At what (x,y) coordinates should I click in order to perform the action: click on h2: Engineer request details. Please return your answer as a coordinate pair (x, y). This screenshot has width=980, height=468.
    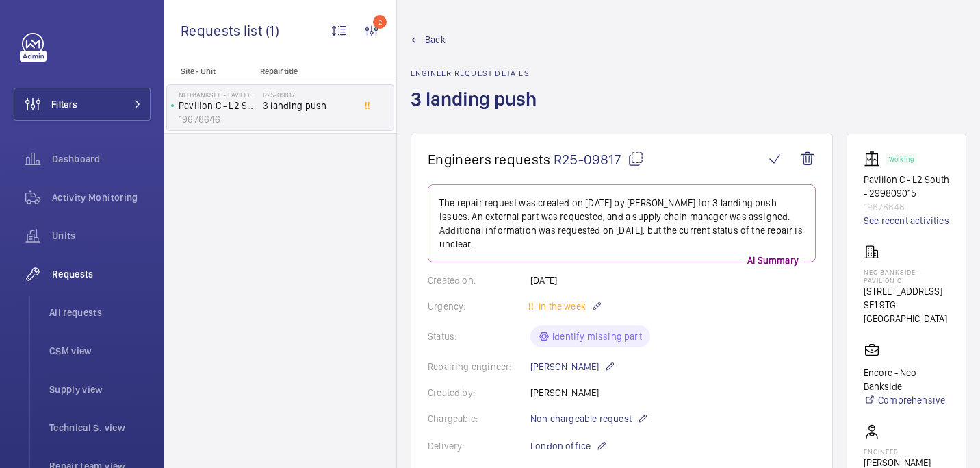
    Looking at the image, I should click on (478, 73).